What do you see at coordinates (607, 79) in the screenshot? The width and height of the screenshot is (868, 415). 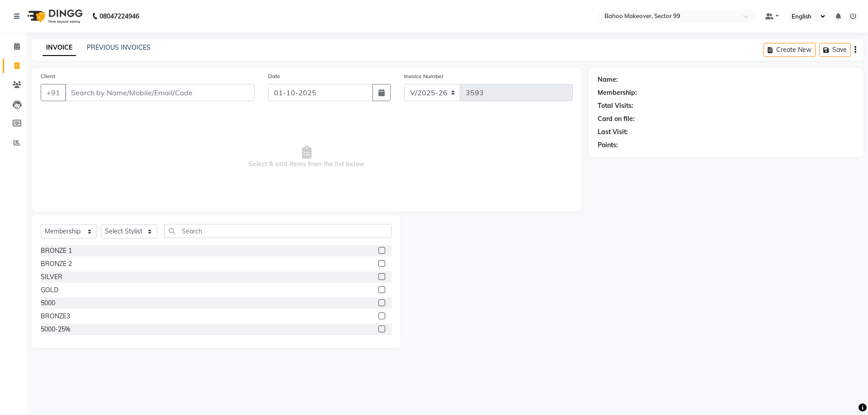 I see `div: Name:` at bounding box center [607, 79].